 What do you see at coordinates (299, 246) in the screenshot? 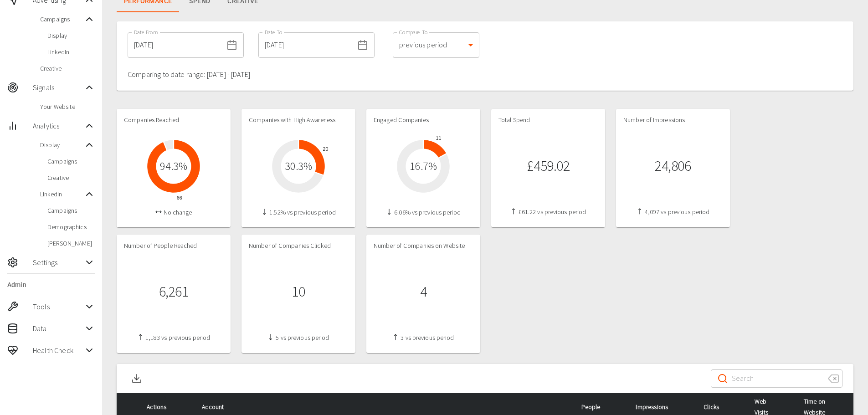
I see `h4: Number of Companies Clicked` at bounding box center [299, 246].